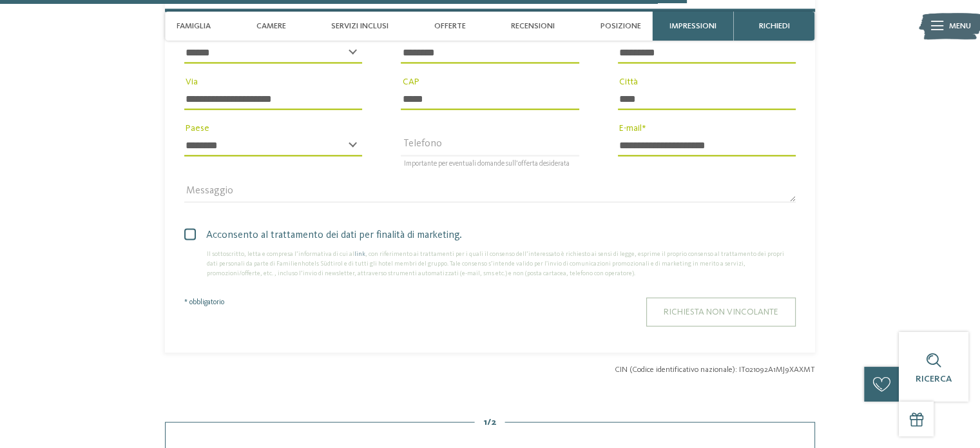  What do you see at coordinates (83, 80) in the screenshot?
I see `div: Dominio` at bounding box center [83, 80].